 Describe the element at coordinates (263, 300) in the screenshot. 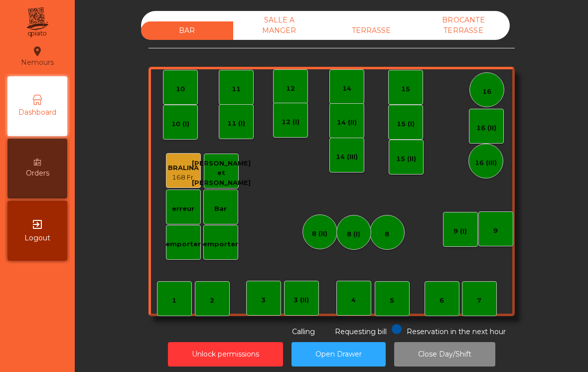

I see `div: 3` at that location.